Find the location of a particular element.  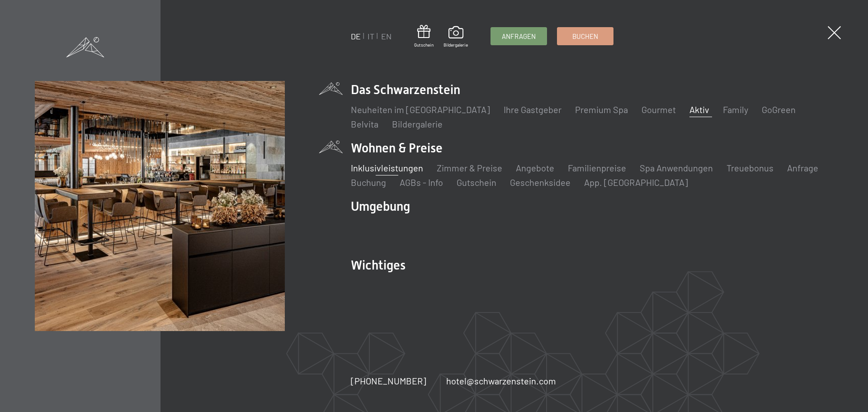

a: Inklusivleistungen is located at coordinates (387, 168).